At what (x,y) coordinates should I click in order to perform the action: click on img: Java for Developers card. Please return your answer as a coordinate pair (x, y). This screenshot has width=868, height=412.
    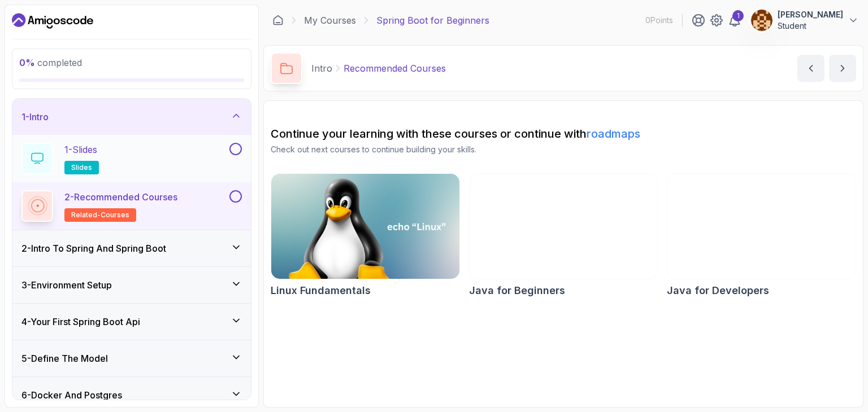
    Looking at the image, I should click on (761, 227).